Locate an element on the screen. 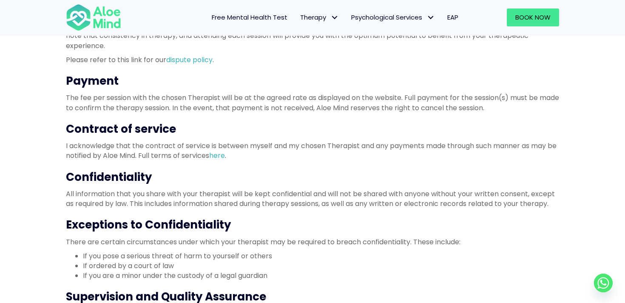 Image resolution: width=625 pixels, height=303 pixels. nav: Menu is located at coordinates (299, 17).